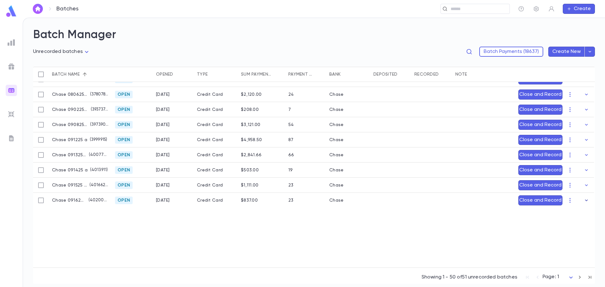 This screenshot has width=605, height=287. I want to click on div: 9/16/2025, so click(163, 201).